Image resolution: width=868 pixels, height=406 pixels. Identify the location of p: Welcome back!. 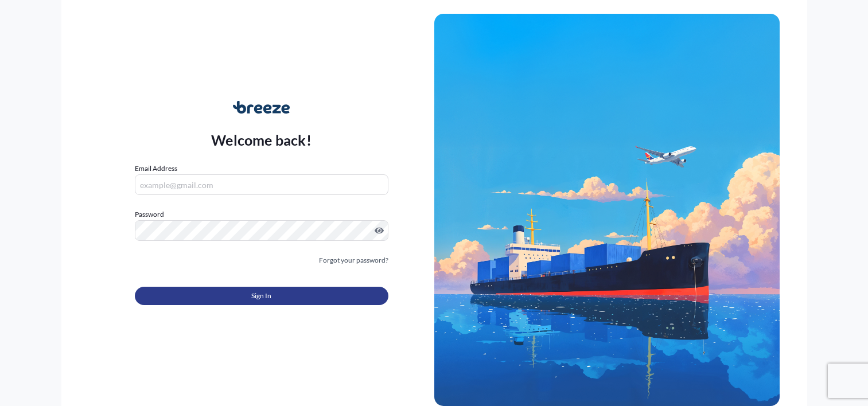
(261, 140).